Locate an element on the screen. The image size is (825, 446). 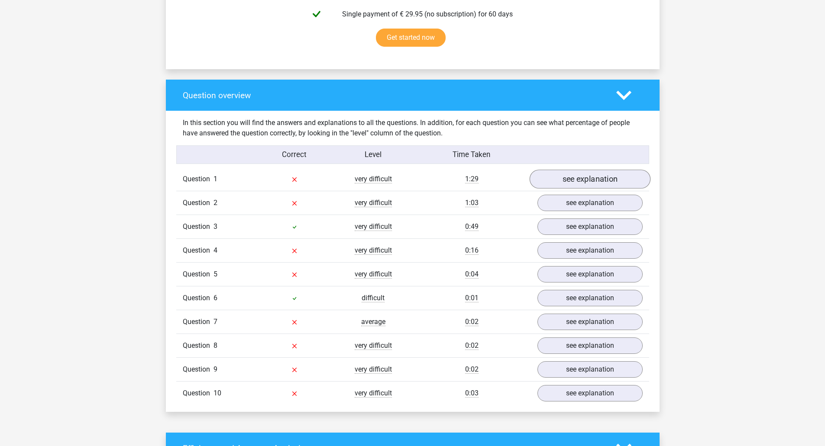
span: 10 is located at coordinates (217, 393).